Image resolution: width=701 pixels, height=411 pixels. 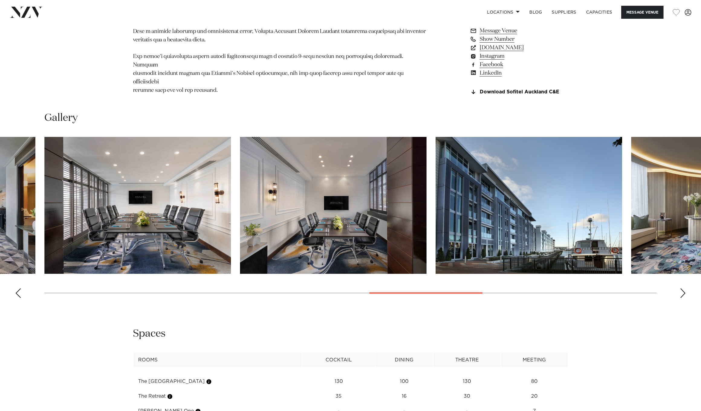 I want to click on a: Facebook, so click(x=519, y=65).